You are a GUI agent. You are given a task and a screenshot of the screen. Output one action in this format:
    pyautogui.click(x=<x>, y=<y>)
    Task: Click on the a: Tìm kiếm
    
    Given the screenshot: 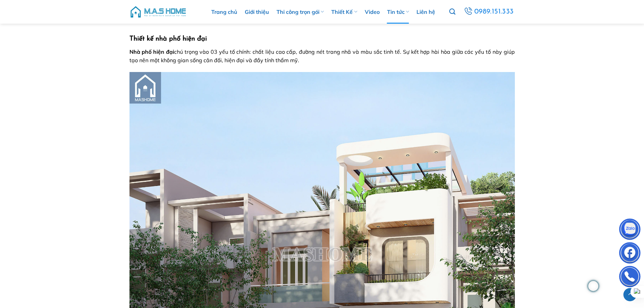 What is the action you would take?
    pyautogui.click(x=452, y=12)
    